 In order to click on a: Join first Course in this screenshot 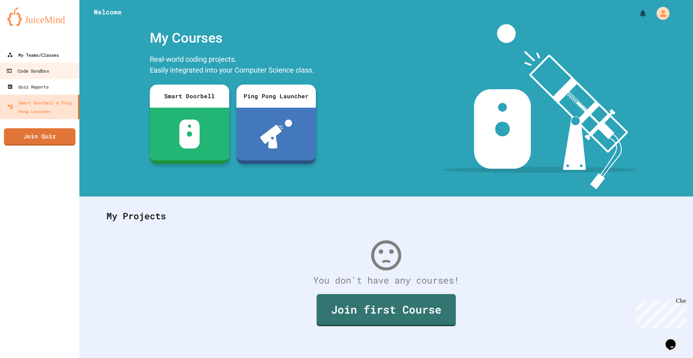, I will do `click(386, 310)`.